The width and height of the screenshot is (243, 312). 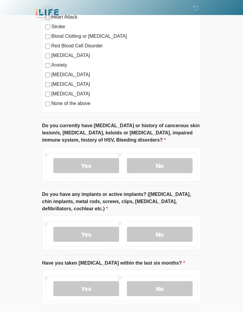 I want to click on input: Red Blood Cell Disorder, so click(x=48, y=47).